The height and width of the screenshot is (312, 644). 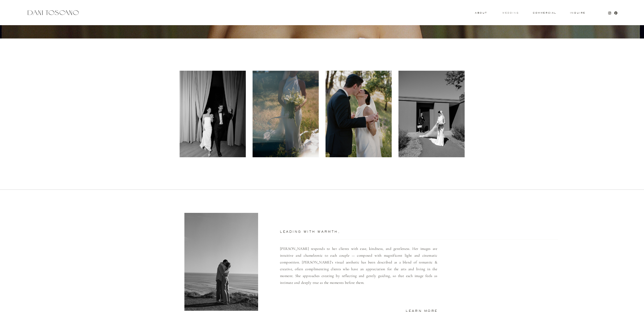 I want to click on a: wedding, so click(x=511, y=13).